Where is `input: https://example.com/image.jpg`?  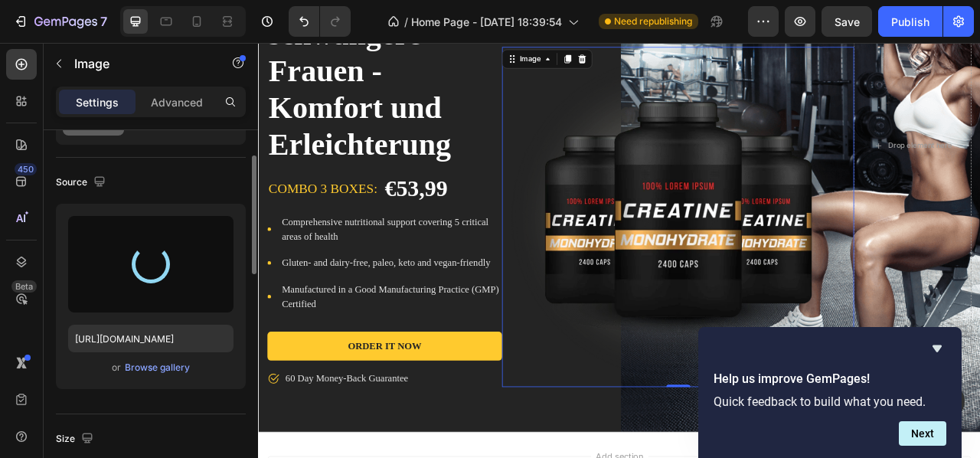 input: https://example.com/image.jpg is located at coordinates (151, 338).